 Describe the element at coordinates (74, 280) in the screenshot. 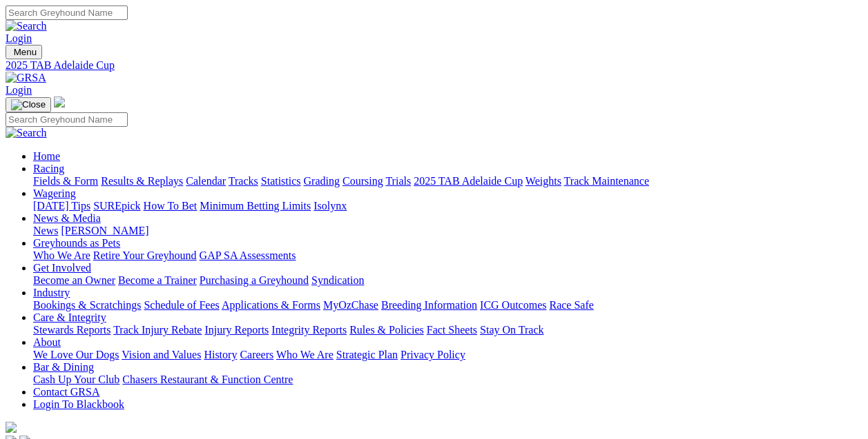

I see `a: Become an Owner` at that location.